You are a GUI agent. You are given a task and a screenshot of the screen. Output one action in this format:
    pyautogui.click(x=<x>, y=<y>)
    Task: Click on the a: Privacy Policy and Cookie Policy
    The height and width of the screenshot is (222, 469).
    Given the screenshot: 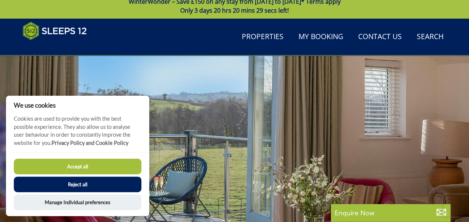 What is the action you would take?
    pyautogui.click(x=90, y=143)
    